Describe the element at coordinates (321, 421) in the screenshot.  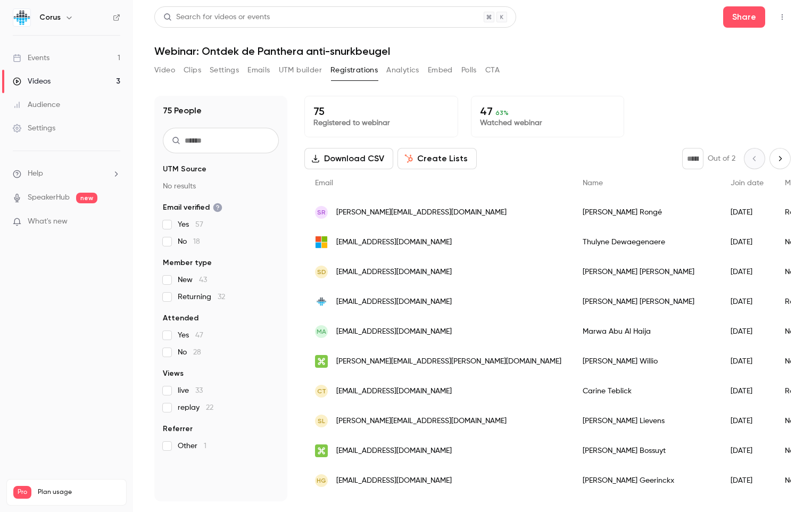
I see `span: SL` at that location.